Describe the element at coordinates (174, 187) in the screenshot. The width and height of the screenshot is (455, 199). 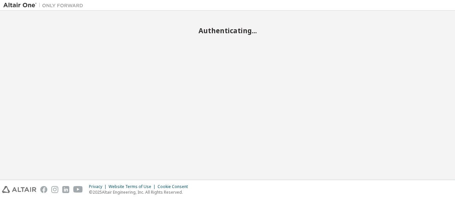
I see `div: Cookie Consent` at that location.